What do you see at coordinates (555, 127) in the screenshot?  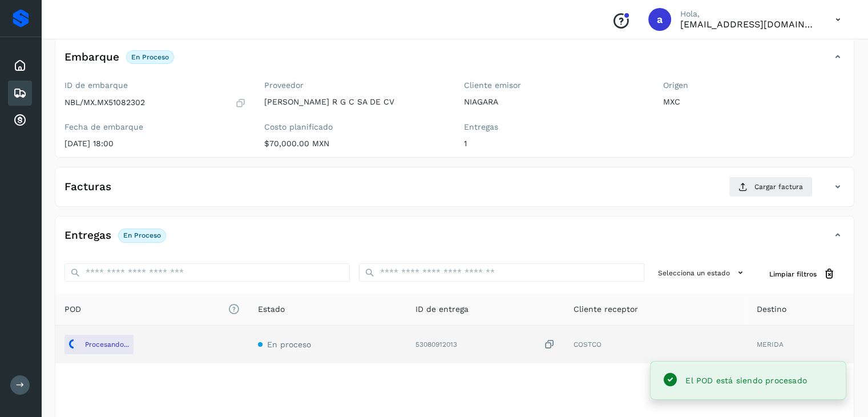 I see `label: Entregas` at bounding box center [555, 127].